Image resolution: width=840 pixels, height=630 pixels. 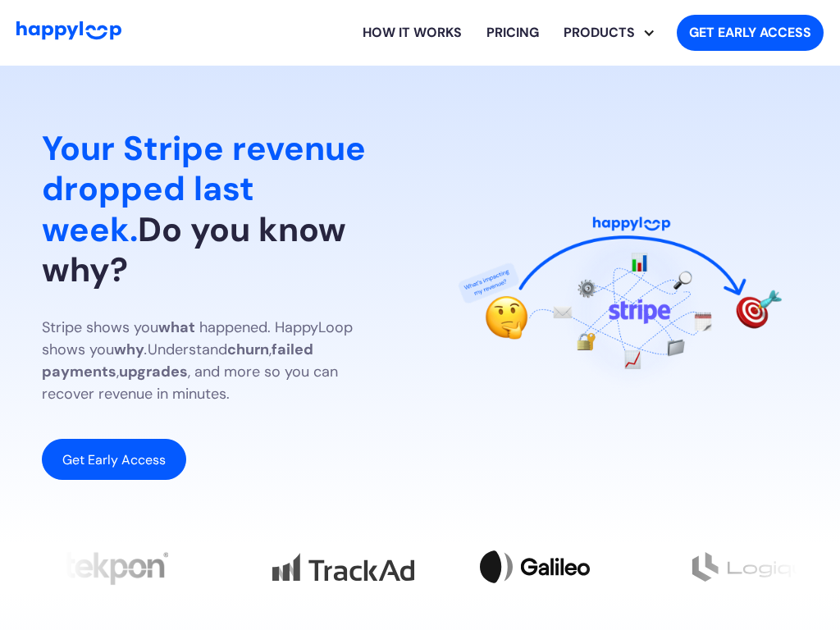 What do you see at coordinates (412, 32) in the screenshot?
I see `a: Learn how HappyLoop works` at bounding box center [412, 32].